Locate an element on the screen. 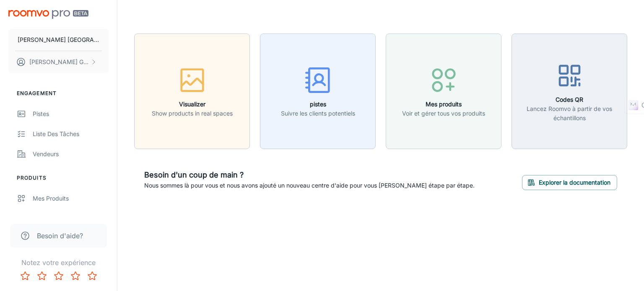 This screenshot has width=644, height=291. a: Codes QRLancez Roomvo à partir de vos échantillons is located at coordinates (569, 90).